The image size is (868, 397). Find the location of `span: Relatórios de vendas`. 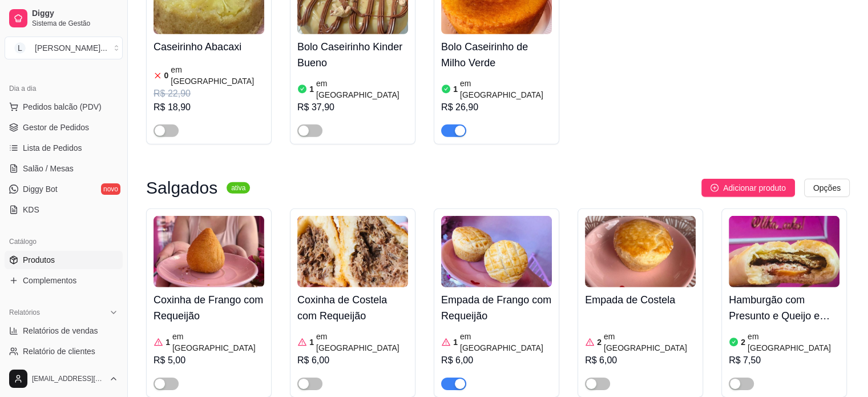

span: Relatórios de vendas is located at coordinates (60, 330).